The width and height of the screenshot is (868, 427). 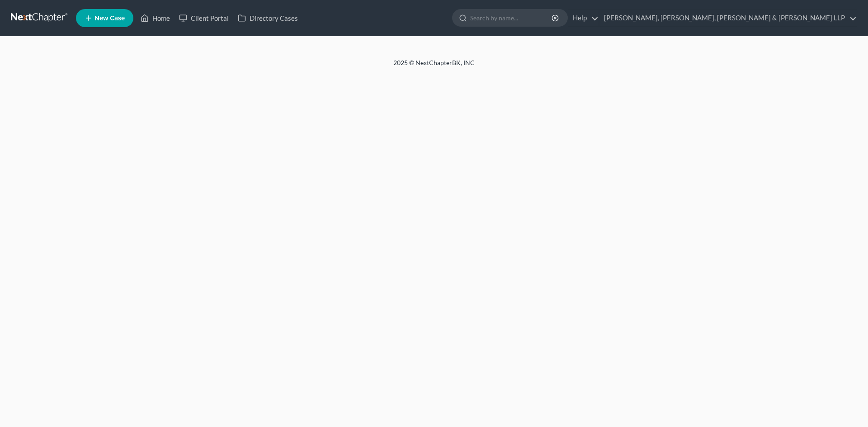 I want to click on a: Client Portal, so click(x=204, y=18).